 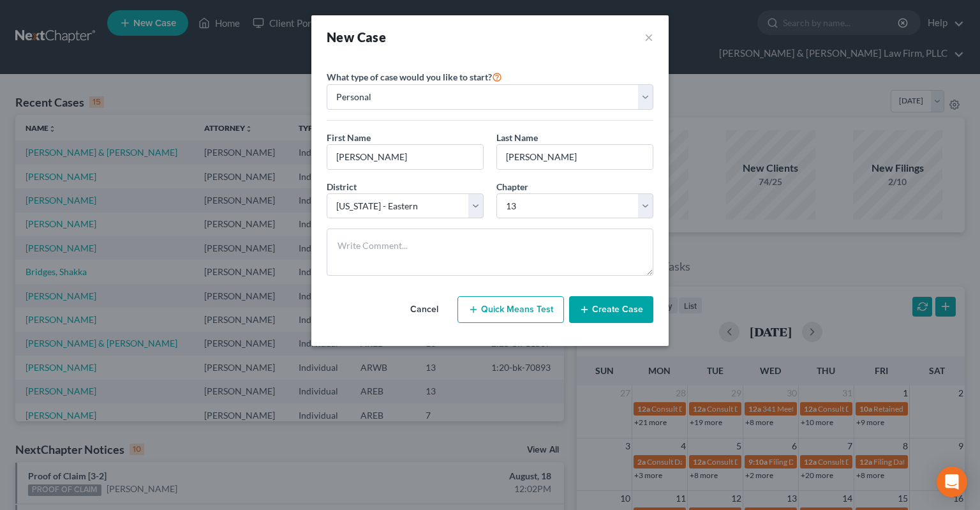 What do you see at coordinates (512, 186) in the screenshot?
I see `span: Chapter` at bounding box center [512, 186].